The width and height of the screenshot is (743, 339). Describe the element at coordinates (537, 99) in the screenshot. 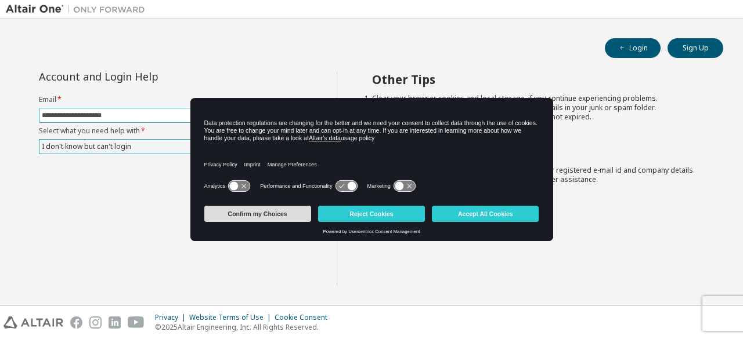

I see `li: Clear your browser cookies and local storage, if you continue experiencing problems.` at that location.